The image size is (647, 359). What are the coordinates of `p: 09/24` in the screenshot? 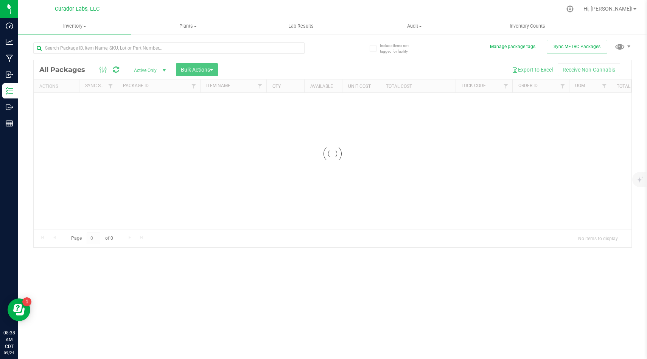 It's located at (9, 352).